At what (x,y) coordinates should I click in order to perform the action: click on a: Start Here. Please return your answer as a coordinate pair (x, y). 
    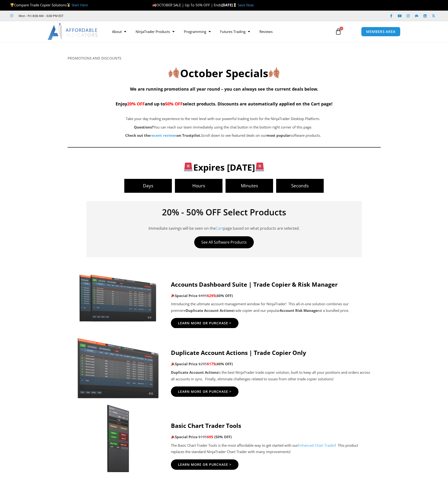
    Looking at the image, I should click on (80, 5).